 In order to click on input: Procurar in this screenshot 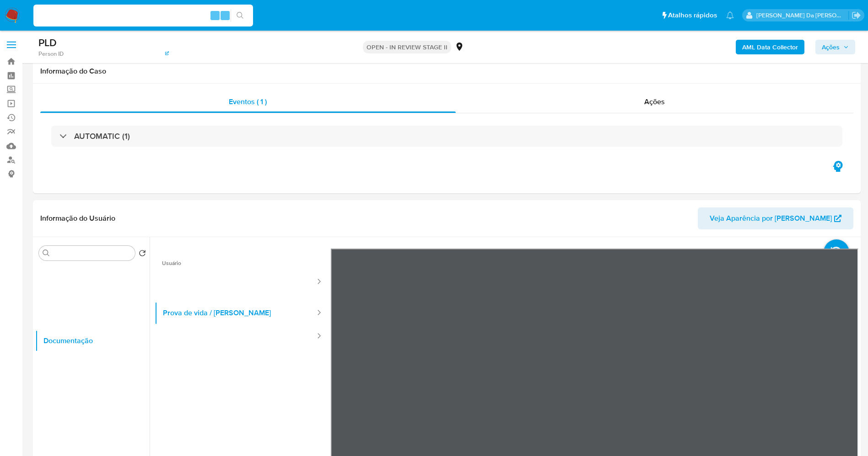, I will do `click(92, 254)`.